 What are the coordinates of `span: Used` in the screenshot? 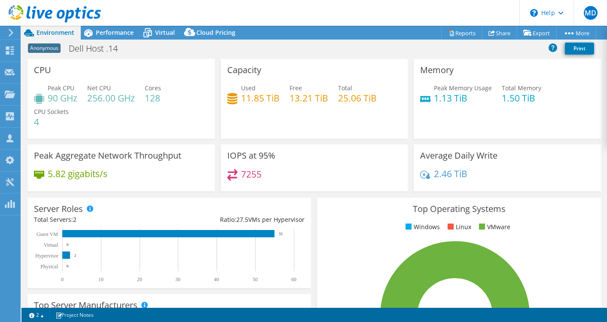 It's located at (248, 88).